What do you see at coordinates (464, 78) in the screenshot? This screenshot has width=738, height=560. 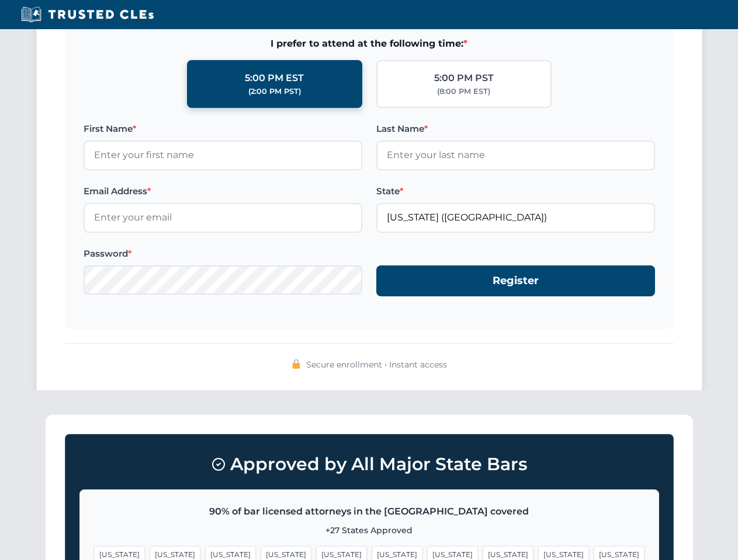 I see `div: 5:00 PM PST` at bounding box center [464, 78].